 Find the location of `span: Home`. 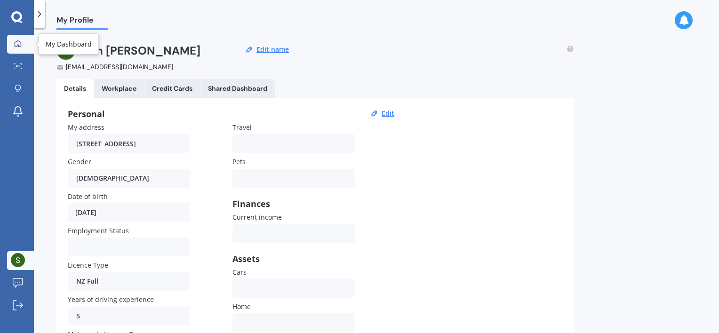

span: Home is located at coordinates (241, 306).